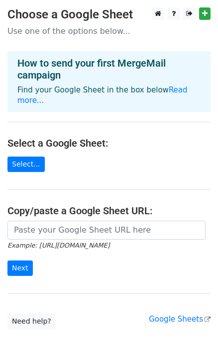 The image size is (218, 341). What do you see at coordinates (106, 230) in the screenshot?
I see `input: Paste your Google Sheet URL here` at bounding box center [106, 230].